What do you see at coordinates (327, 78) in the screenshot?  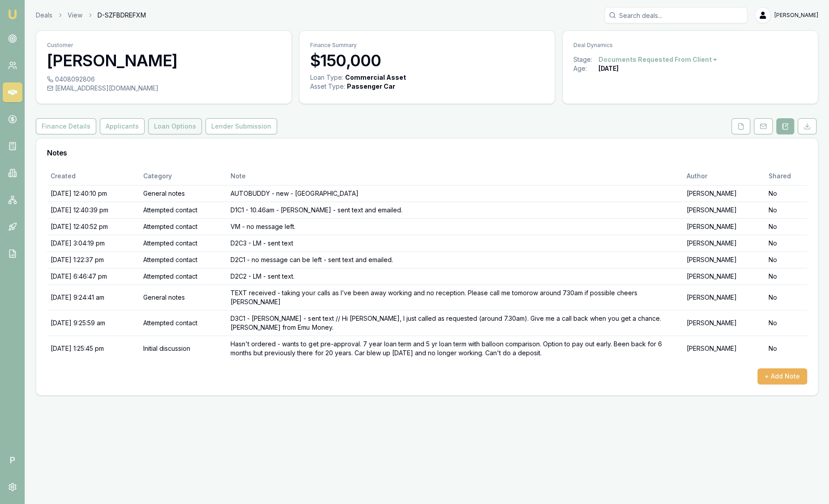 I see `div: Loan Type:` at bounding box center [327, 78].